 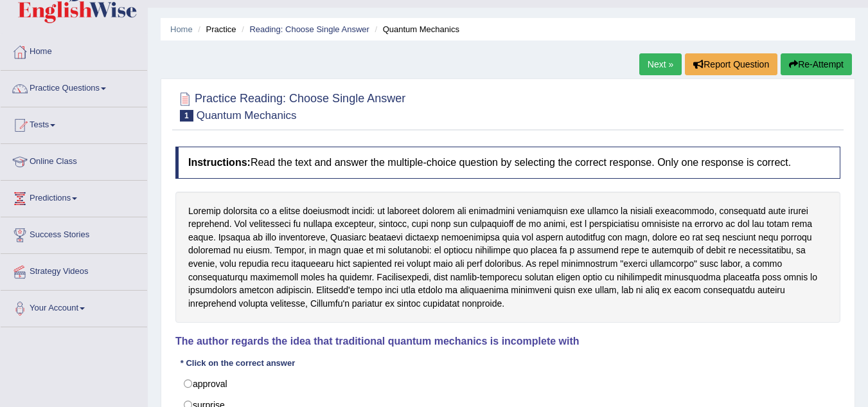 I want to click on a: Next », so click(x=660, y=64).